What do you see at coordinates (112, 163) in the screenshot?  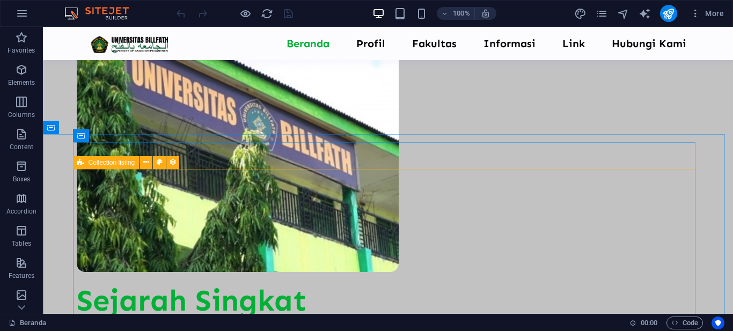 I see `span: Collection listing` at bounding box center [112, 163].